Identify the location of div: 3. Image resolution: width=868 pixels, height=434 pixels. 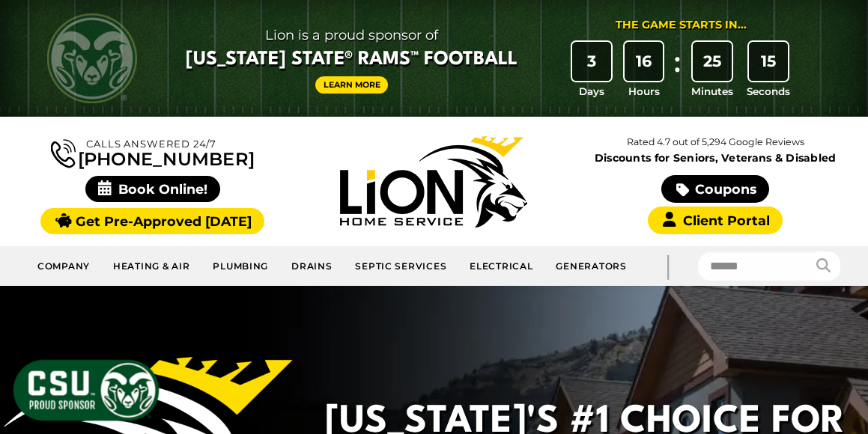
(591, 61).